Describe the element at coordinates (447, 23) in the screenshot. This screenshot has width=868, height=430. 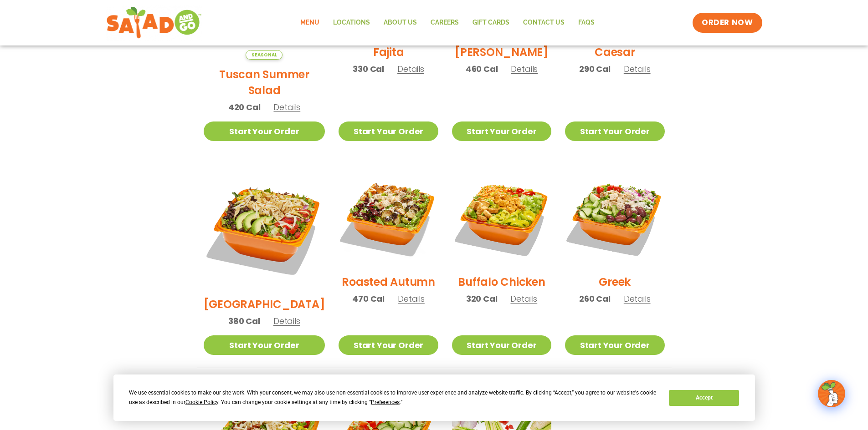
I see `nav: Menu` at that location.